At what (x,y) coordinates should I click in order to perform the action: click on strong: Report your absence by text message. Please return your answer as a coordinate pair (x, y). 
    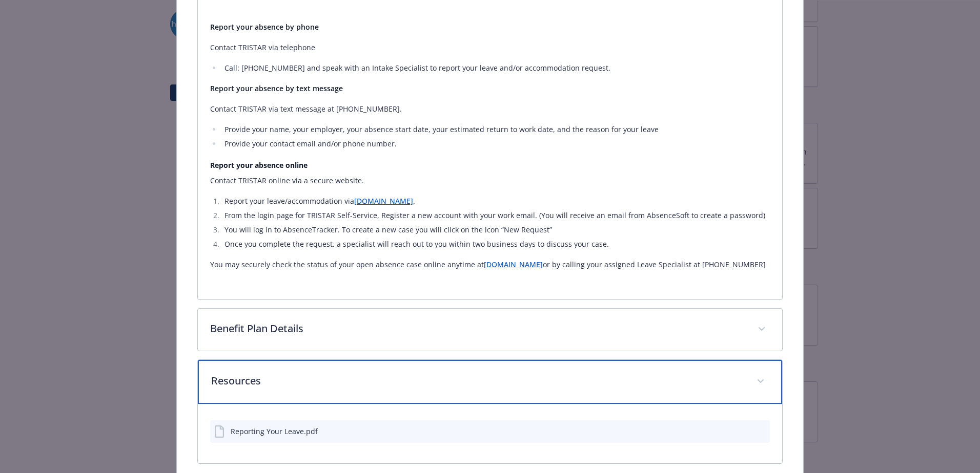
    Looking at the image, I should click on (276, 88).